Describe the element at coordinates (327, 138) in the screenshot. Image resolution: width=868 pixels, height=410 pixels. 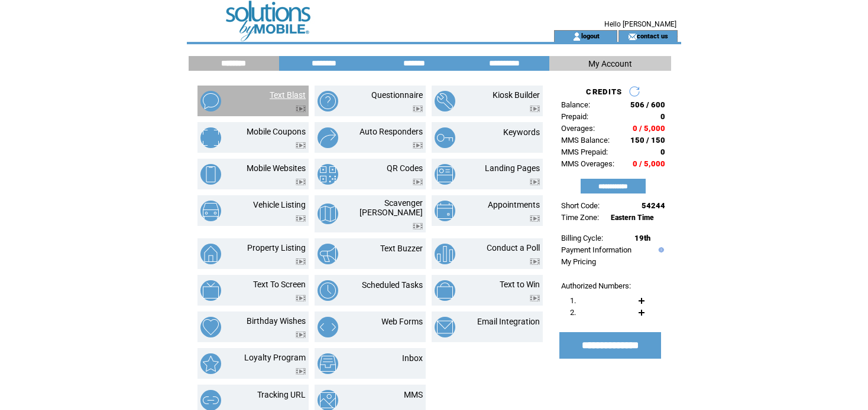
I see `img: auto-responders.png` at that location.